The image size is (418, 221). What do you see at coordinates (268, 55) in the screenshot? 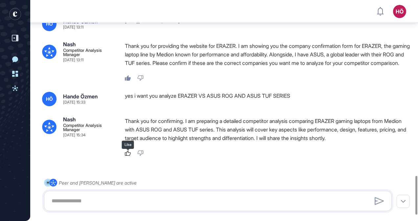
I see `p: Thank you for providing the website for ERAZER. I am showing you the company confirmation form fo...` at bounding box center [268, 55].